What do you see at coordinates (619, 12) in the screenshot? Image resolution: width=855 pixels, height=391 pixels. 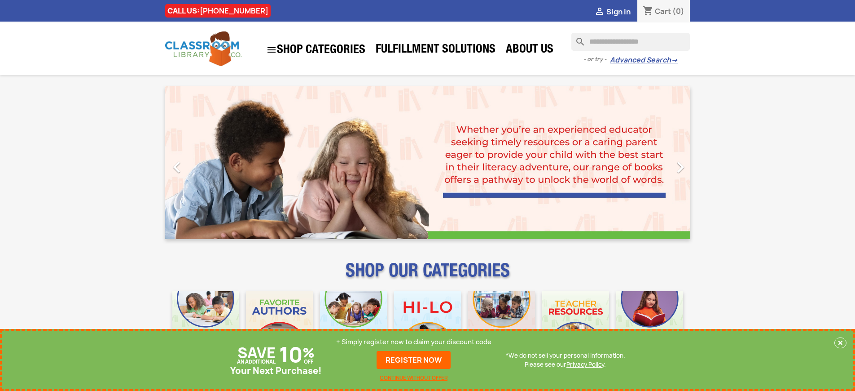 I see `span: Sign in` at bounding box center [619, 12].